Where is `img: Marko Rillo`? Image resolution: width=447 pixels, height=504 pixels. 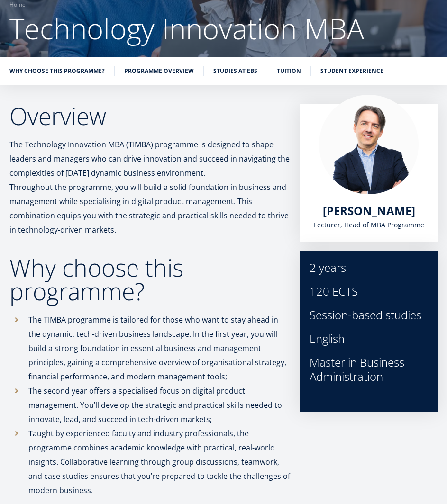 img: Marko Rillo is located at coordinates (369, 144).